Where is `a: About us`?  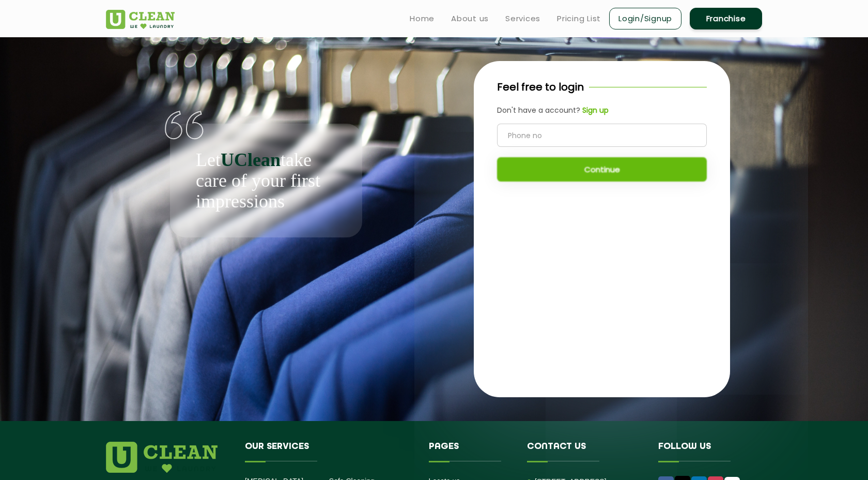 a: About us is located at coordinates (469, 18).